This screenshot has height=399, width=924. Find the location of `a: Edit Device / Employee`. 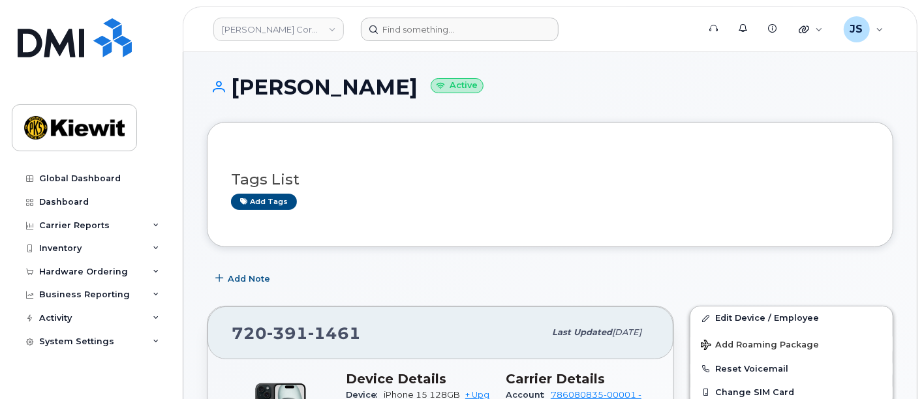

a: Edit Device / Employee is located at coordinates (791, 318).